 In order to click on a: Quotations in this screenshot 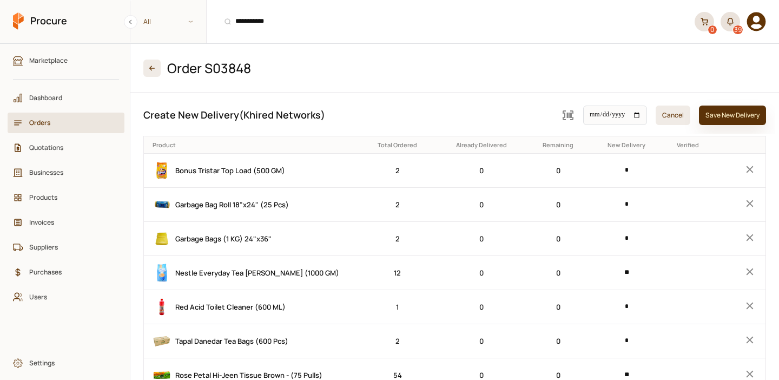, I will do `click(66, 148)`.